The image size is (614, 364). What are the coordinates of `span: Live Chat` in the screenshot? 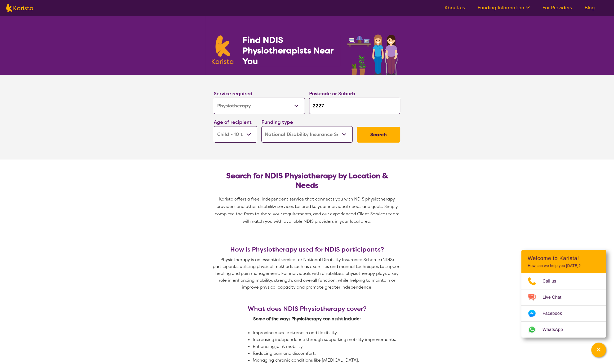 It's located at (555, 298).